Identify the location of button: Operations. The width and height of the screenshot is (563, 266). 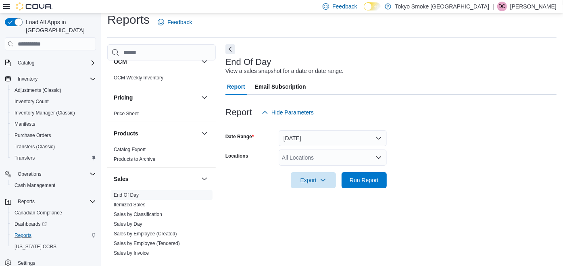
(50, 174).